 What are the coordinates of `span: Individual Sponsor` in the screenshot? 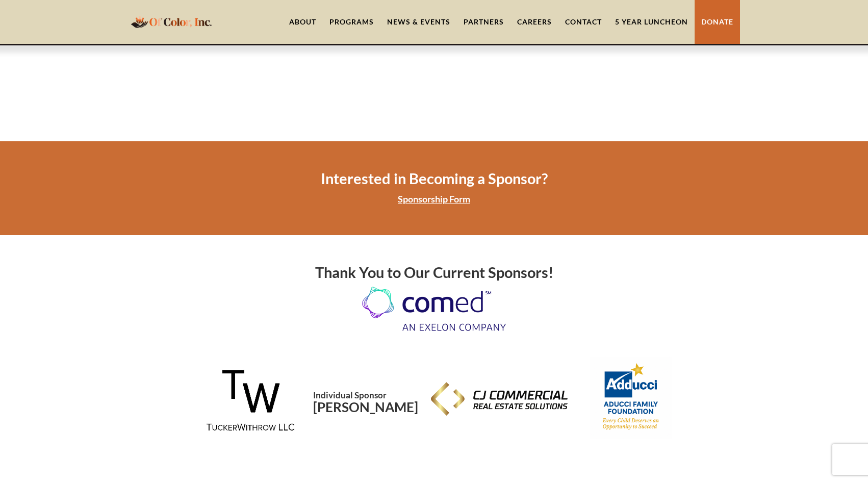 It's located at (350, 395).